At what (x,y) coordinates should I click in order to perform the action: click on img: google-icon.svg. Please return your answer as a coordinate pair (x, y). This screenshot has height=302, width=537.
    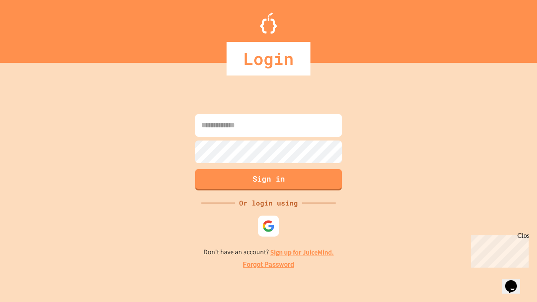
    Looking at the image, I should click on (269, 226).